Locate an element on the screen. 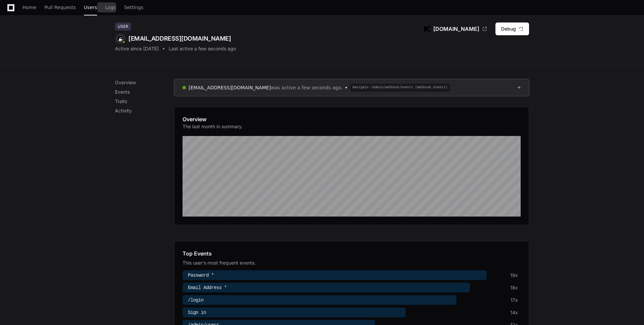 The width and height of the screenshot is (644, 325). span: was active a few seconds ago. is located at coordinates (306, 88).